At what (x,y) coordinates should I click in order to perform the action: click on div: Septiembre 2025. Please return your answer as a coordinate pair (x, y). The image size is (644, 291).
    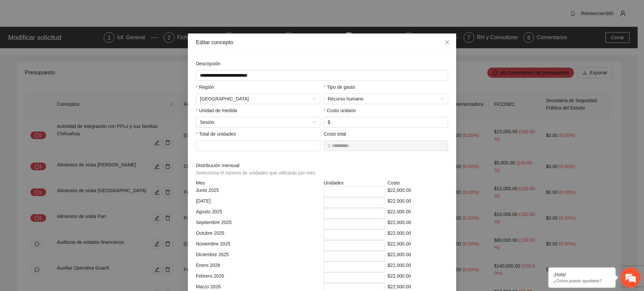
    Looking at the image, I should click on (258, 224).